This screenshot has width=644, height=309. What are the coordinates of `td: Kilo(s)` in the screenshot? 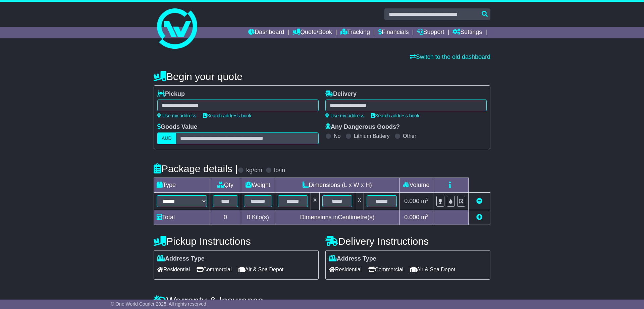 It's located at (258, 218).